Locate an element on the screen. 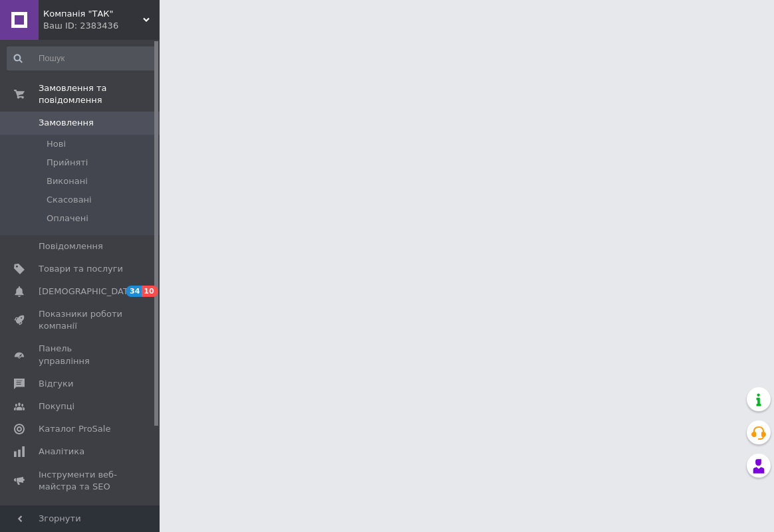 The width and height of the screenshot is (774, 532). span: Управління сайтом is located at coordinates (80, 516).